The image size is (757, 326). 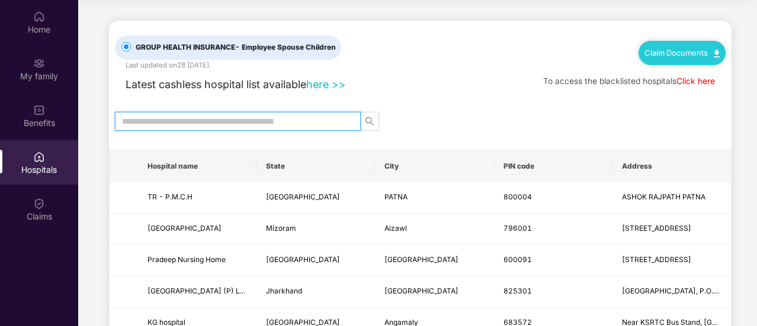 I want to click on td: Bihar, so click(x=316, y=198).